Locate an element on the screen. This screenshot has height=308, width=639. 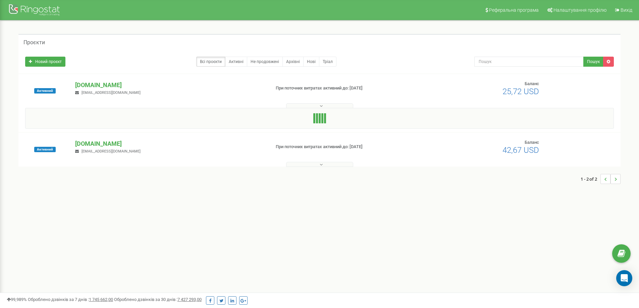
input: Пошук is located at coordinates (529, 62).